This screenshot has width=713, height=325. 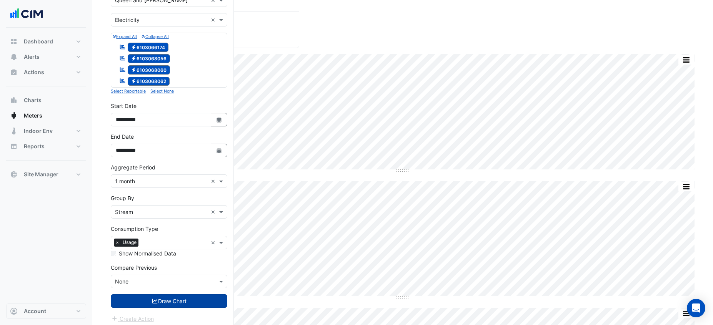 I want to click on app-icon: Alerts, so click(x=14, y=57).